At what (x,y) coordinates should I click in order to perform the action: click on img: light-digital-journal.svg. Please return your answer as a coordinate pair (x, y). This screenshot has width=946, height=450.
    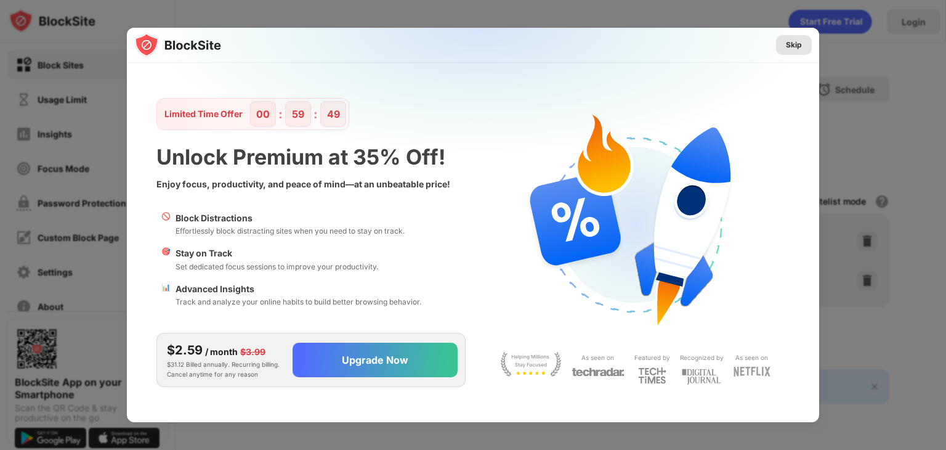
    Looking at the image, I should click on (702, 376).